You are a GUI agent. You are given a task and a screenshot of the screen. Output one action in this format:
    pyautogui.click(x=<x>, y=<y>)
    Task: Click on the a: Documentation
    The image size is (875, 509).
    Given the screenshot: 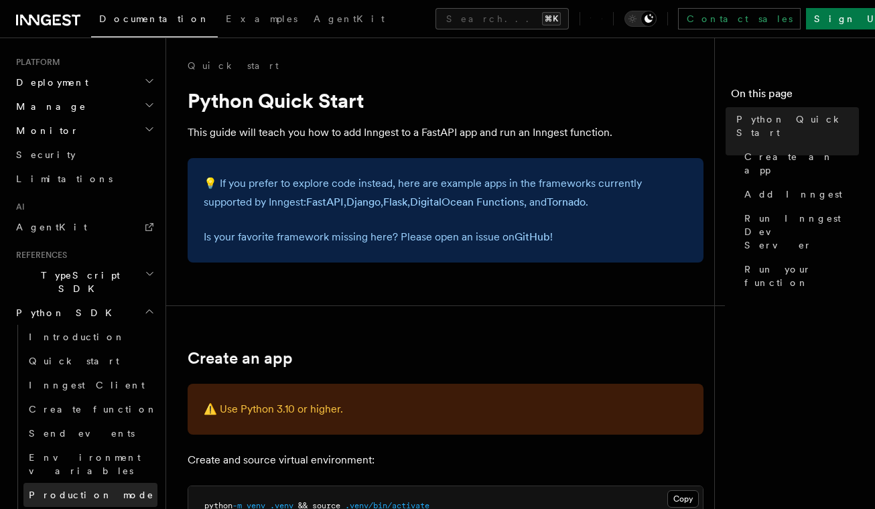 What is the action you would take?
    pyautogui.click(x=154, y=21)
    